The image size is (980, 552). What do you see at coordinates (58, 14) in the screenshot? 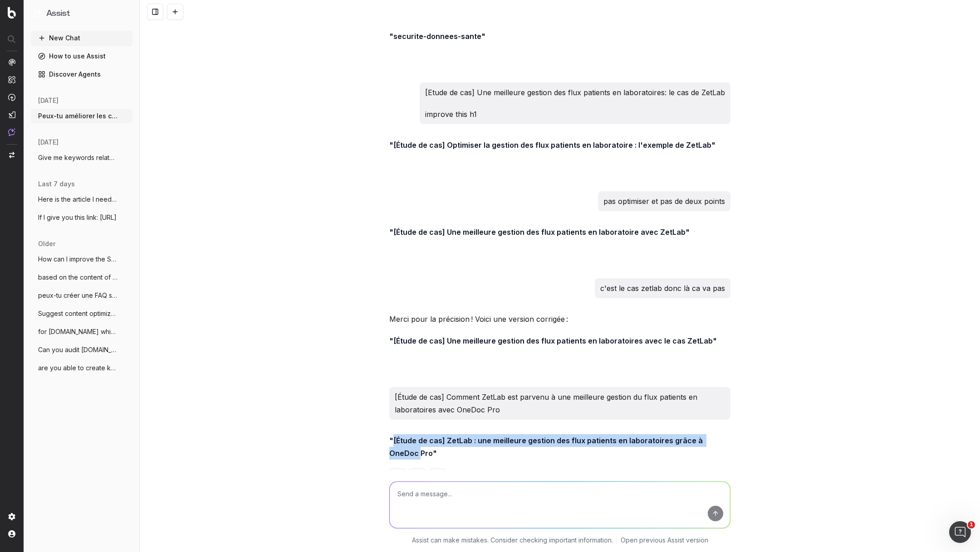
I see `h1: Assist` at bounding box center [58, 14].